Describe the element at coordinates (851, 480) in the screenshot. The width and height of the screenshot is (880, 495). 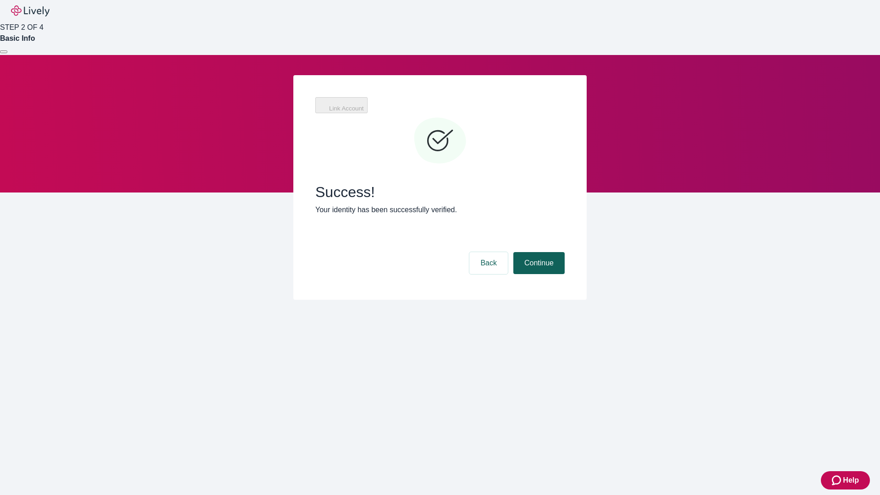
I see `span: Help` at that location.